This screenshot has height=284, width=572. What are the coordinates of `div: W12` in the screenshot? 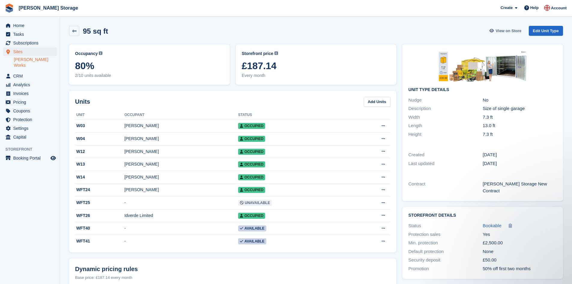 It's located at (100, 151).